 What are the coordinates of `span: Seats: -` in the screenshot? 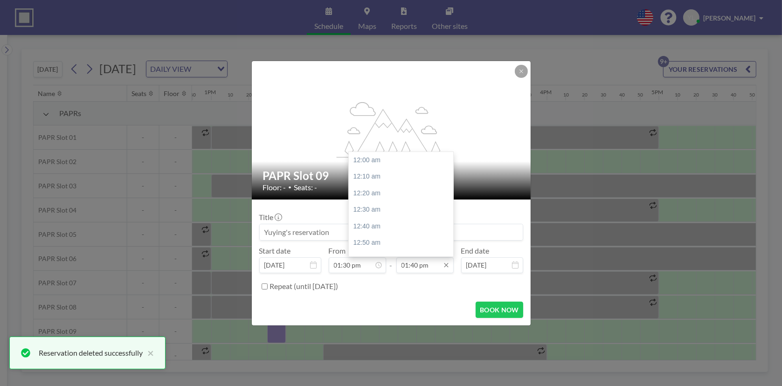 It's located at (306, 187).